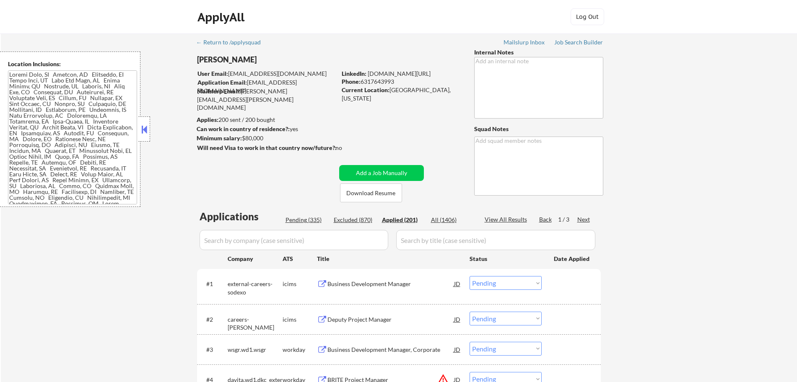  What do you see at coordinates (213, 320) in the screenshot?
I see `div: #2` at bounding box center [213, 320].